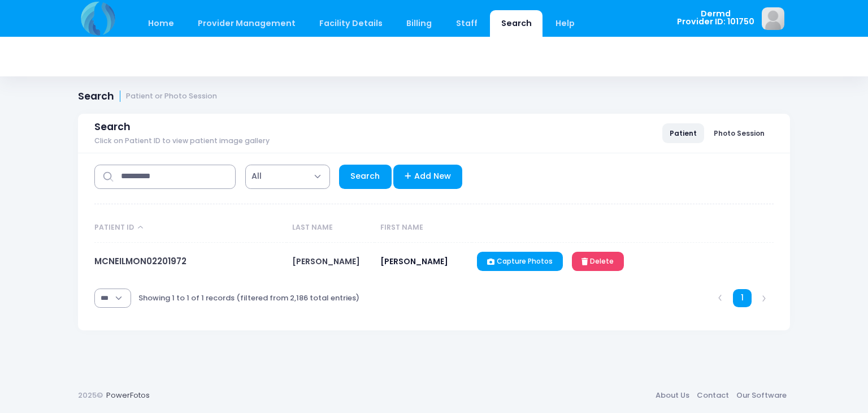 This screenshot has width=868, height=413. What do you see at coordinates (715, 17) in the screenshot?
I see `span: Dermd Provider ID: 101750` at bounding box center [715, 17].